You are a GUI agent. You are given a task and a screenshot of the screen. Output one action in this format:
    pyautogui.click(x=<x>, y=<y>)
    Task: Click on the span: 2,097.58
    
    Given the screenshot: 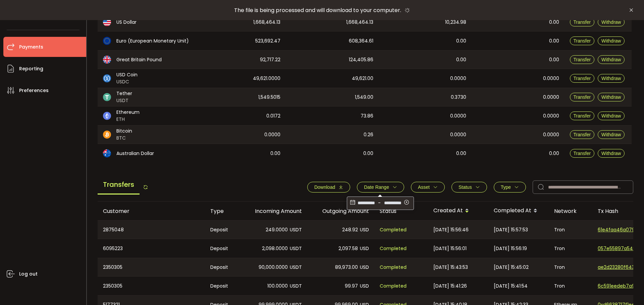 What is the action you would take?
    pyautogui.click(x=348, y=249)
    